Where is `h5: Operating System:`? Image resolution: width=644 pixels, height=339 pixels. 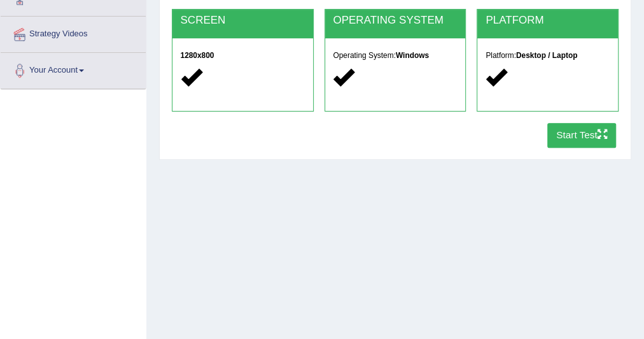
h5: Operating System: is located at coordinates (395, 55).